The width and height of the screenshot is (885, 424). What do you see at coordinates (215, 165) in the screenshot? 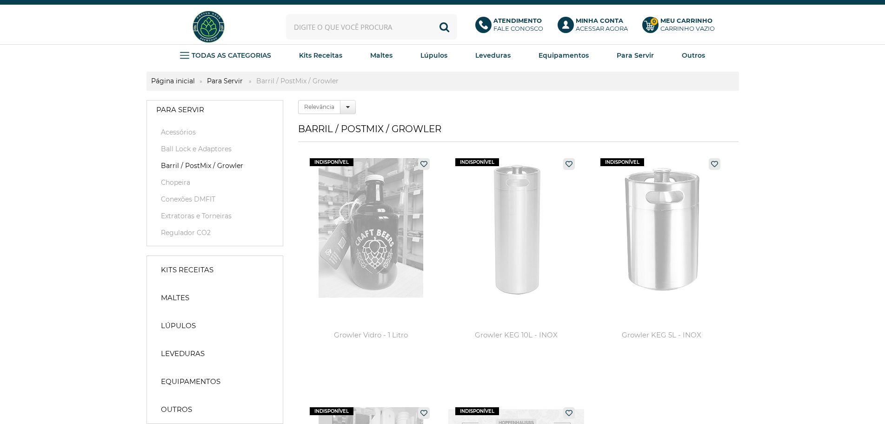
I see `a: Barril / PostMix / Growler` at bounding box center [215, 165].